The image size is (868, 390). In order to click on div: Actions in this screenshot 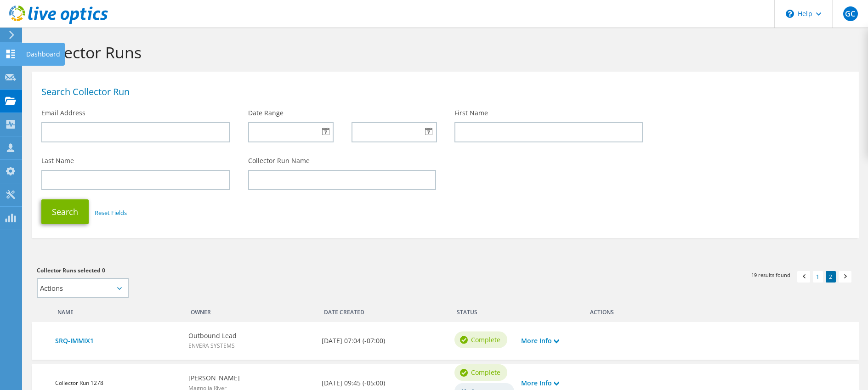, I will do `click(717, 310)`.